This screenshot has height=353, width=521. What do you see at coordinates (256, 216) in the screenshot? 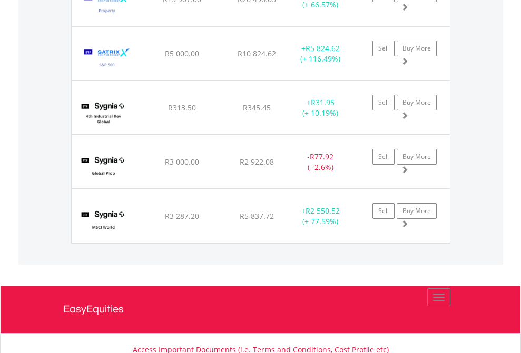
I see `span: R5 837.72` at bounding box center [256, 216].